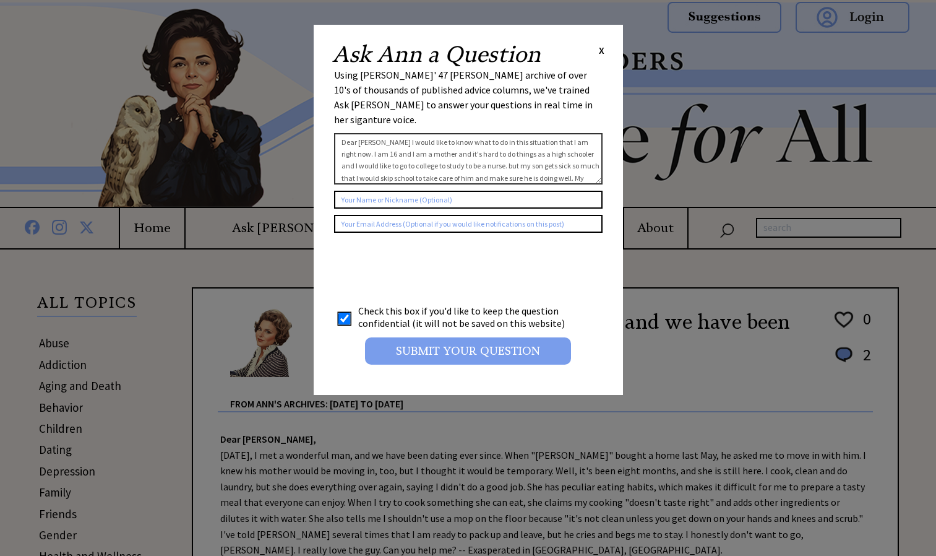 The height and width of the screenshot is (556, 936). What do you see at coordinates (468, 223) in the screenshot?
I see `input: Your Email Address (Optional if you would like notifications on this post)` at bounding box center [468, 223].